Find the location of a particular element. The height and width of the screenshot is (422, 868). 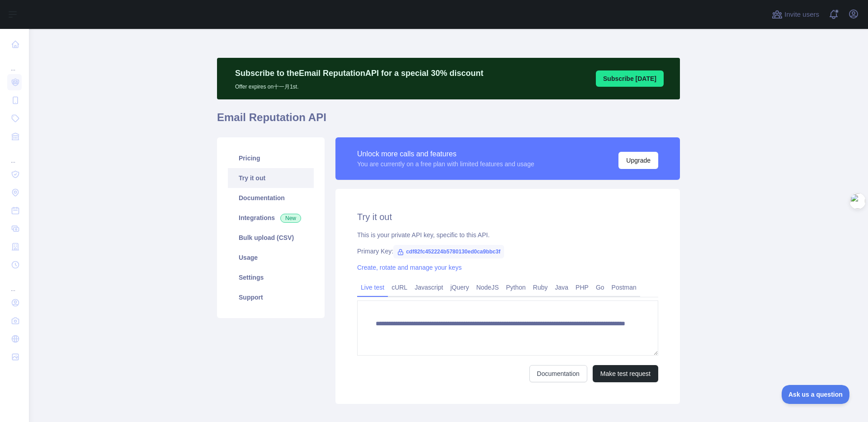

div: This is your private API key, specific to this API. is located at coordinates (507, 235).